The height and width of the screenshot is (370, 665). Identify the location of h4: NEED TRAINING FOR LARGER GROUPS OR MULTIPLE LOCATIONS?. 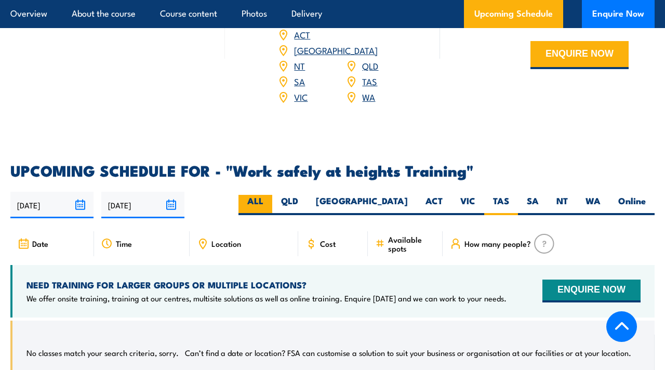
(267, 285).